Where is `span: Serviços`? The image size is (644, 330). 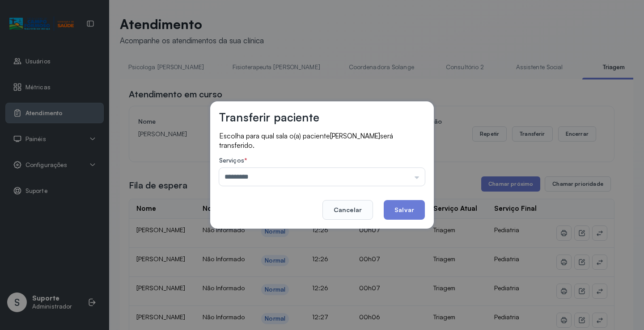 span: Serviços is located at coordinates (232, 160).